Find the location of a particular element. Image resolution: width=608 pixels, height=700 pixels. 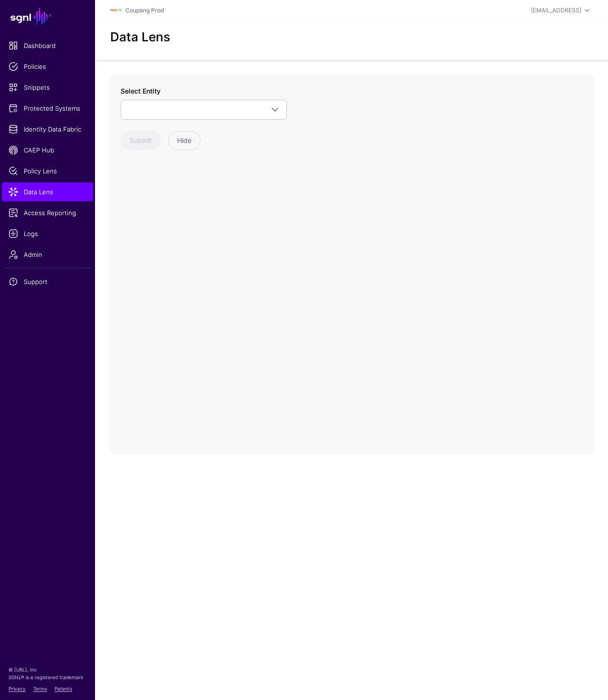

span: Logs is located at coordinates (47, 234).